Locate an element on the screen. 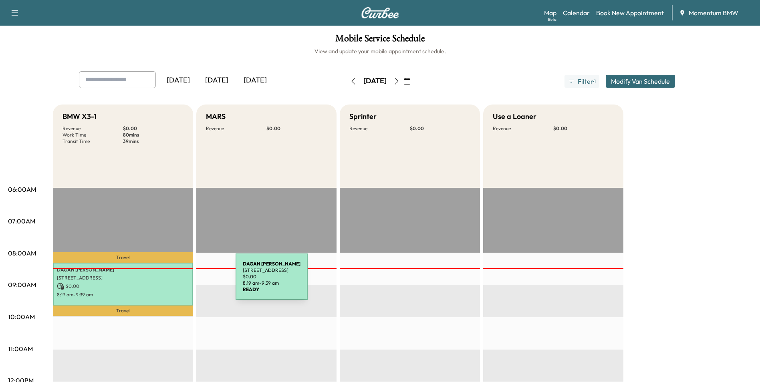  p: 06:00AM is located at coordinates (22, 190).